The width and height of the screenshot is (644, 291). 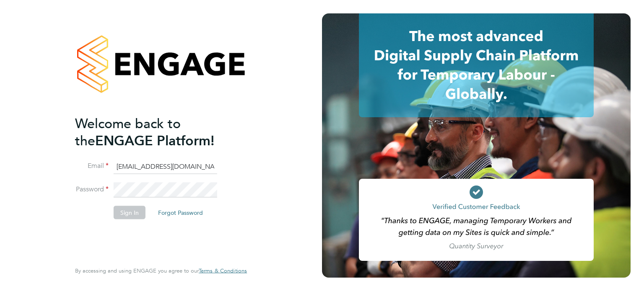 I want to click on button: Forgot Password, so click(x=180, y=212).